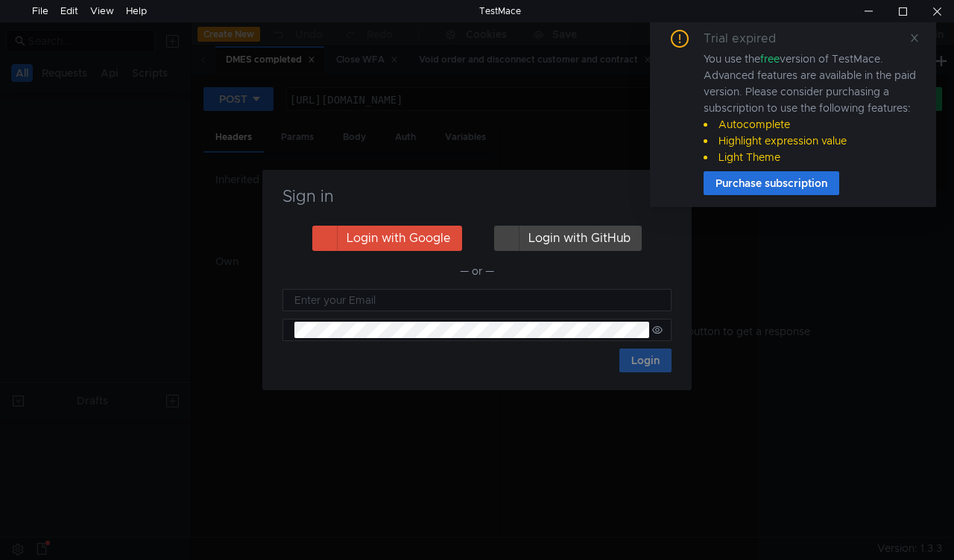  I want to click on div: — or —, so click(477, 271).